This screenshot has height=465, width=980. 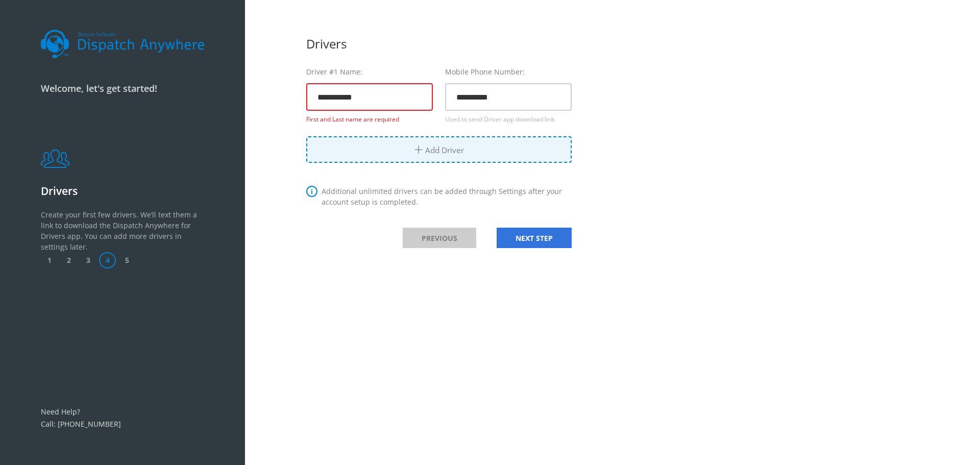 What do you see at coordinates (500, 119) in the screenshot?
I see `span: Used to send Driver app download link.` at bounding box center [500, 119].